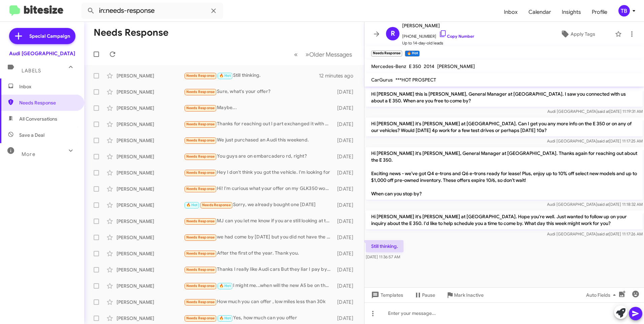 The width and height of the screenshot is (644, 324). I want to click on div: Thanks for reaching out I part exchanged it with Porsche Marin, so click(259, 124).